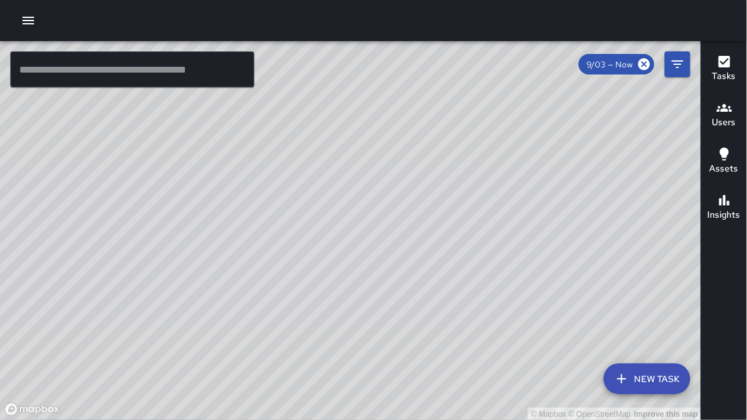 The height and width of the screenshot is (420, 747). Describe the element at coordinates (724, 123) in the screenshot. I see `h6: Users` at that location.